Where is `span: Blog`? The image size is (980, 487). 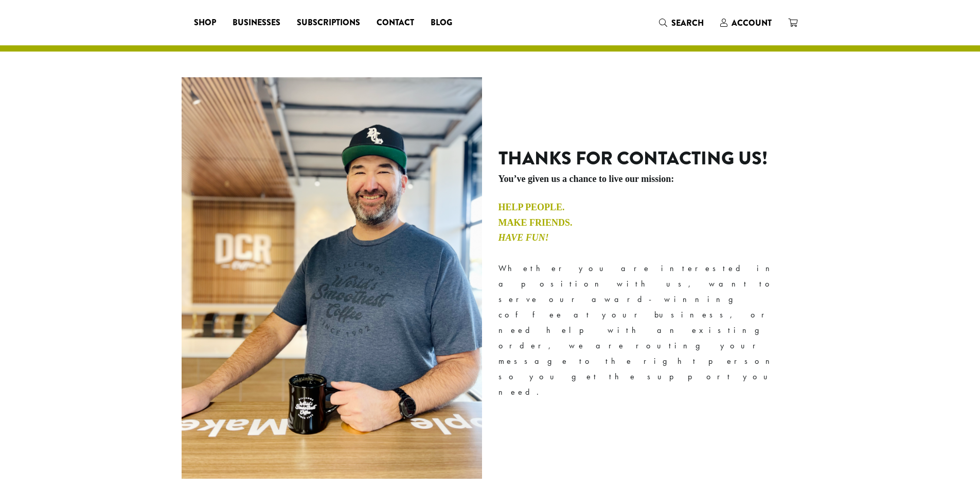 span: Blog is located at coordinates (441, 22).